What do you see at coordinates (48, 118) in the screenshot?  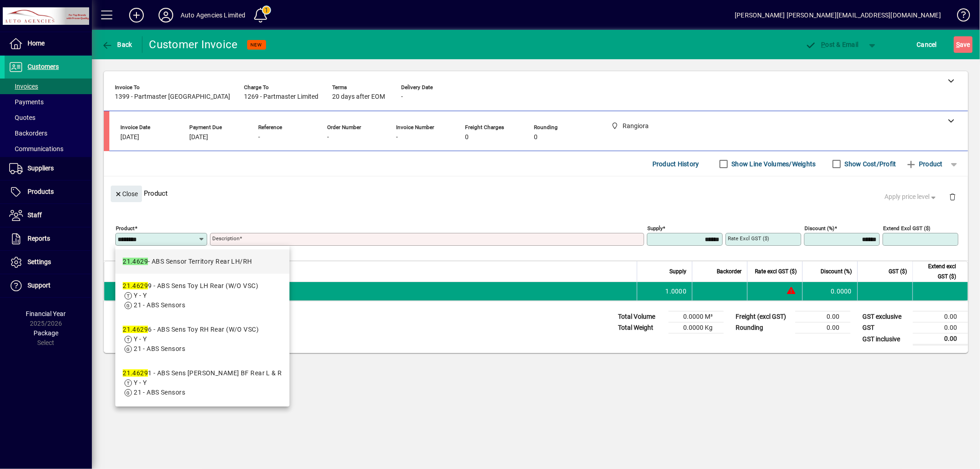 I see `a: Quotes` at bounding box center [48, 118].